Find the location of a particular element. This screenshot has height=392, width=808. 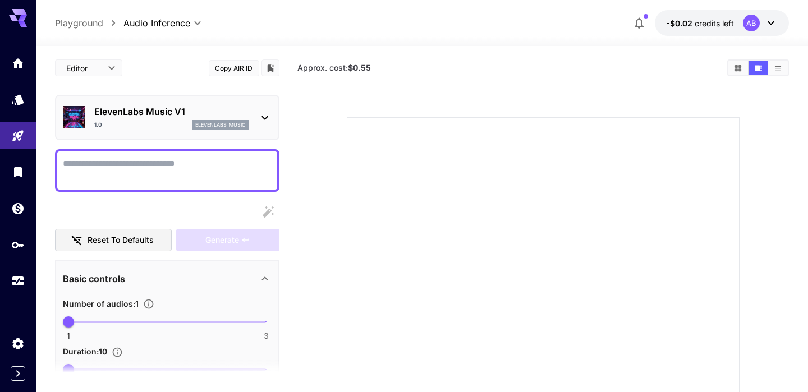

div: Models is located at coordinates (18, 99).